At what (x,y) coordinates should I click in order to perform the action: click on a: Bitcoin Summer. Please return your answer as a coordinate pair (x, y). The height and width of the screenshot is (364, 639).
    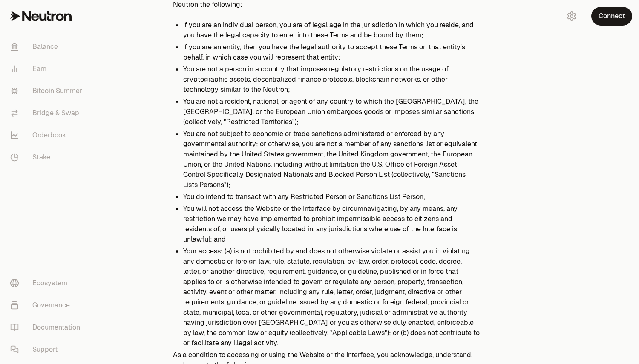
    Looking at the image, I should click on (48, 91).